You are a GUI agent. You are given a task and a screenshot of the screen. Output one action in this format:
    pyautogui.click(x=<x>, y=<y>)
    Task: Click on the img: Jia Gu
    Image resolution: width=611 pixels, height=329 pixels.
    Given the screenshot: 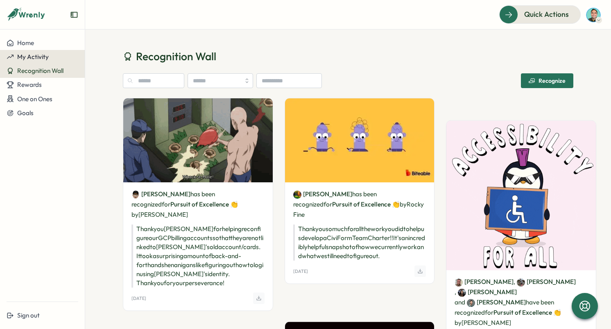 What is the action you would take?
    pyautogui.click(x=297, y=195)
    